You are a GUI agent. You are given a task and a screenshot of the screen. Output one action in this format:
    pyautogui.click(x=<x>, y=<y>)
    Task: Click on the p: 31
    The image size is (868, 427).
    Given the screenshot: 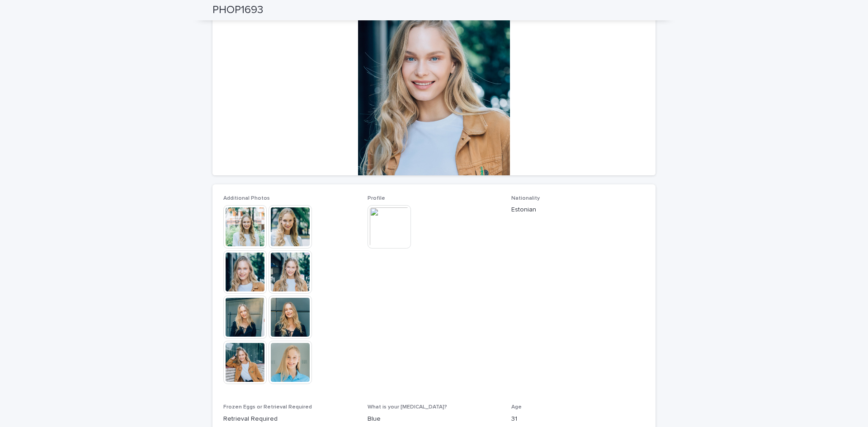 What is the action you would take?
    pyautogui.click(x=578, y=419)
    